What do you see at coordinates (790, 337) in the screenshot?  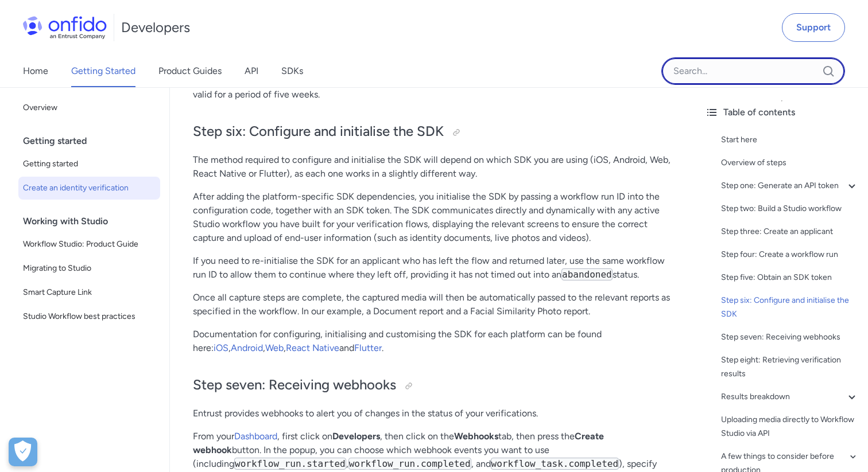 I see `a: Step seven: Receiving webhooks` at bounding box center [790, 337].